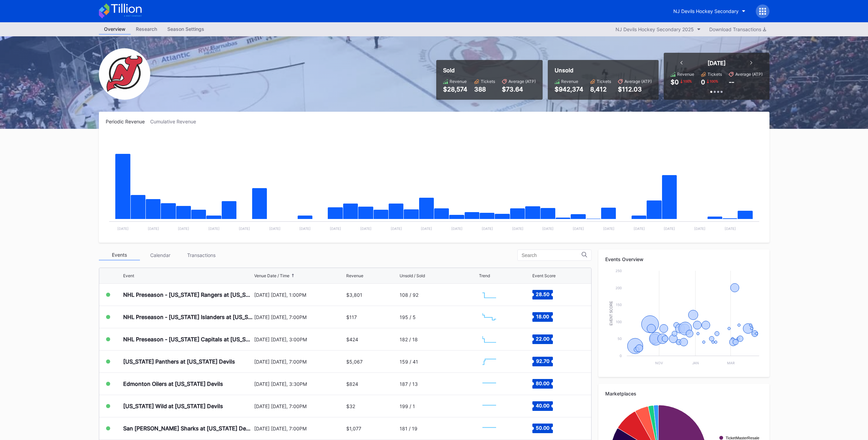 This screenshot has height=440, width=868. I want to click on div: Marketplaces, so click(684, 393).